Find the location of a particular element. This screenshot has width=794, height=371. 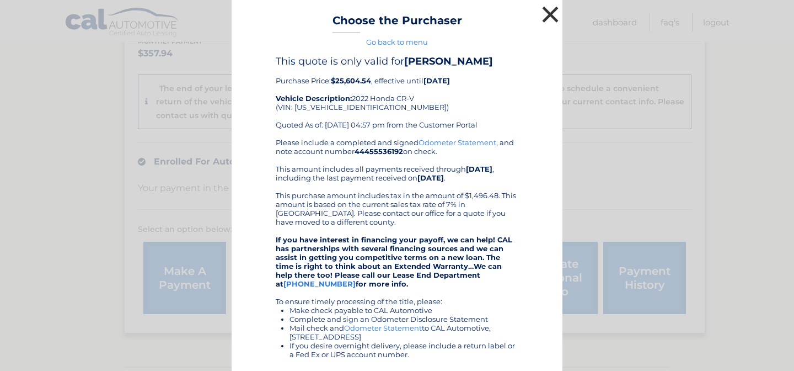

strong: If you have interest in financing your payoff, we can help! CAL has partnerships with several fin... is located at coordinates (394, 261).